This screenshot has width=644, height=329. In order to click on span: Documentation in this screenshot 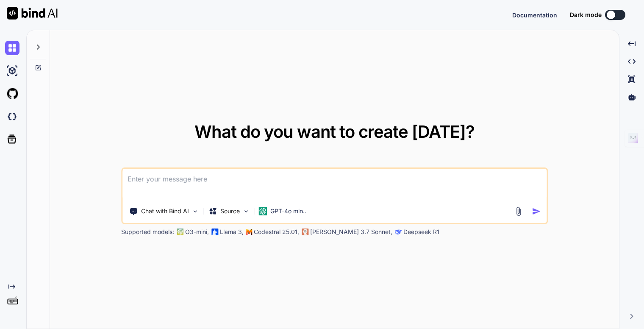, I will do `click(534, 15)`.